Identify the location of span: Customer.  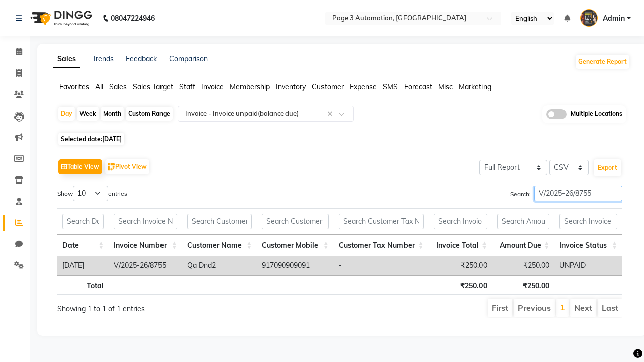
(328, 87).